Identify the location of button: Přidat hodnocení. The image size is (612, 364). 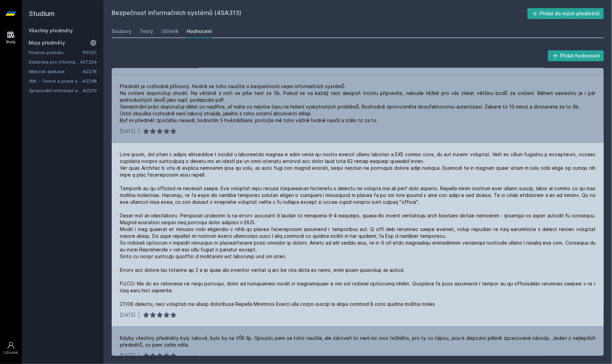
(576, 56).